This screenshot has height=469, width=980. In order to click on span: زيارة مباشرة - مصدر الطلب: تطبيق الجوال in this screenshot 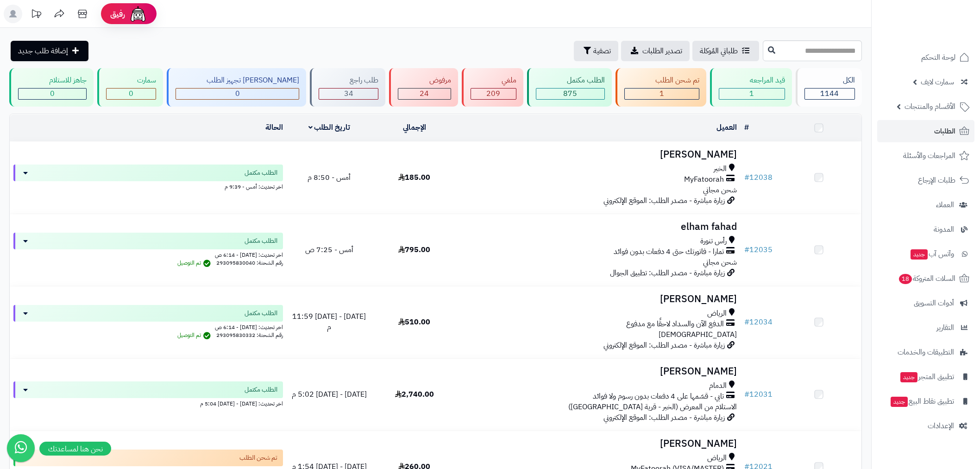, I will do `click(668, 273)`.